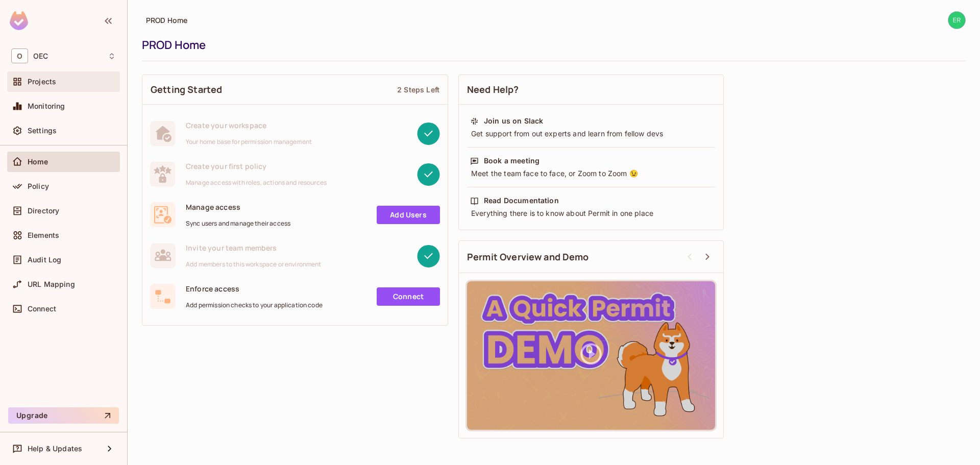 This screenshot has height=465, width=980. I want to click on span: Add permission checks to your application code, so click(254, 305).